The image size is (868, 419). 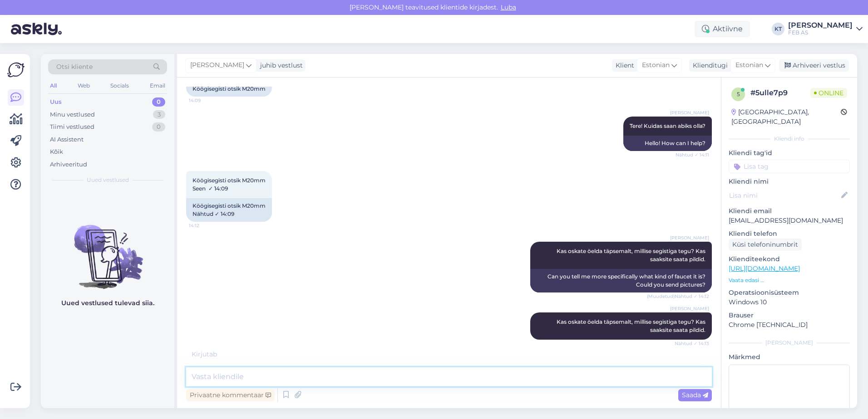 I want to click on span: Otsi kliente, so click(x=75, y=66).